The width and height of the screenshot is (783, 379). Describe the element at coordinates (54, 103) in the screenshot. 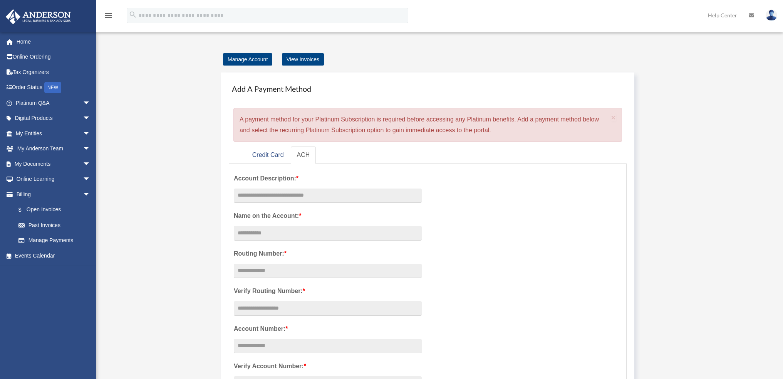

I see `a: Platinum Q&Aarrow_drop_down` at that location.